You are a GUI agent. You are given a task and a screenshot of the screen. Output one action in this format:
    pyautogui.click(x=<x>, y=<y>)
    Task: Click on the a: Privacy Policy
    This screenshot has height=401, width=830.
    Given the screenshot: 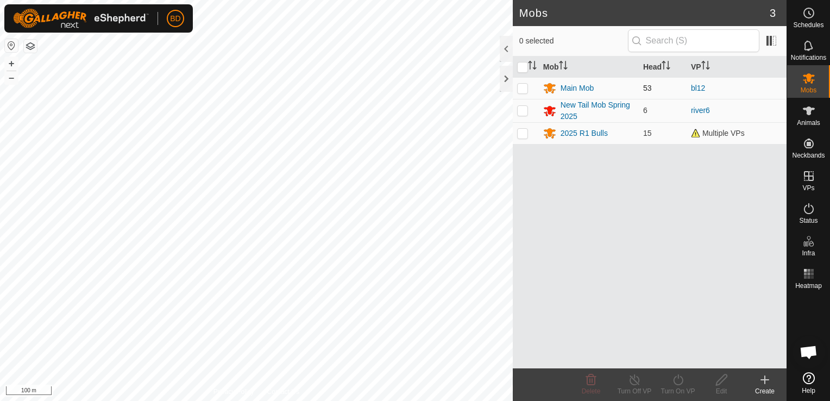 What is the action you would take?
    pyautogui.click(x=234, y=392)
    